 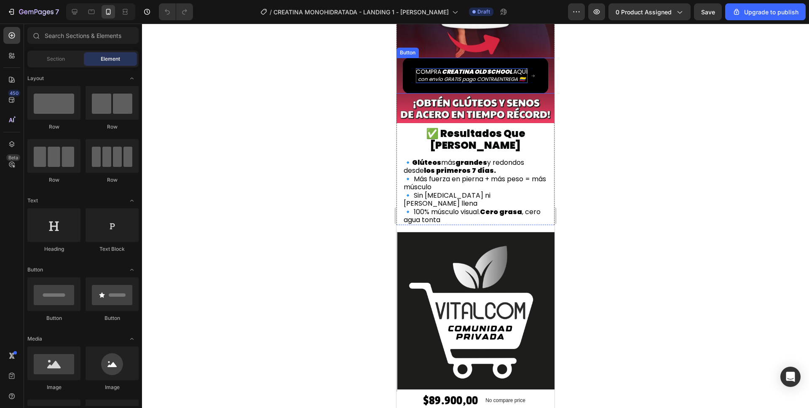 I want to click on span: Layout, so click(x=35, y=78).